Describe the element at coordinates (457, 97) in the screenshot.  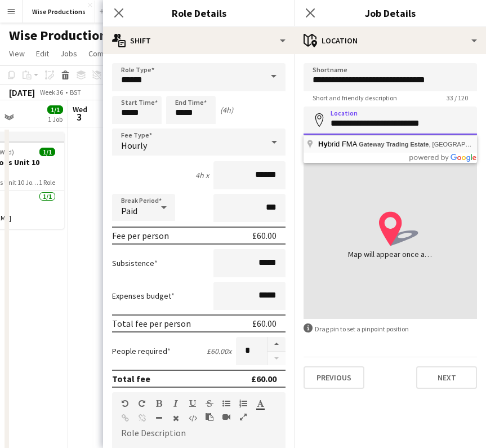
I see `span: 33 / 120` at that location.